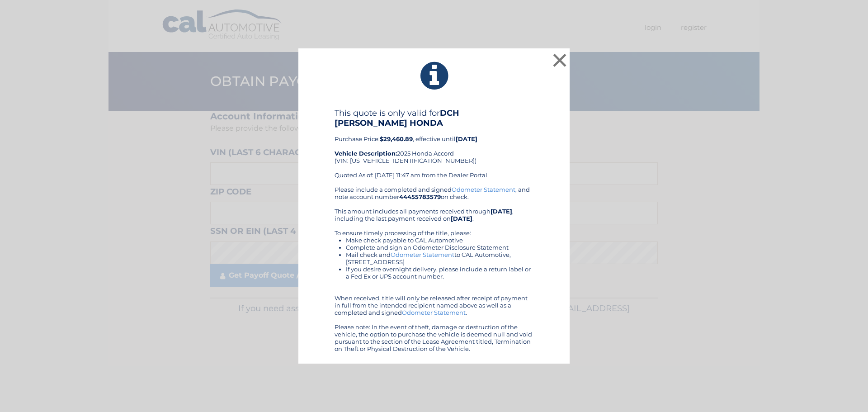 The height and width of the screenshot is (412, 868). Describe the element at coordinates (366, 153) in the screenshot. I see `strong: Vehicle Description:` at that location.